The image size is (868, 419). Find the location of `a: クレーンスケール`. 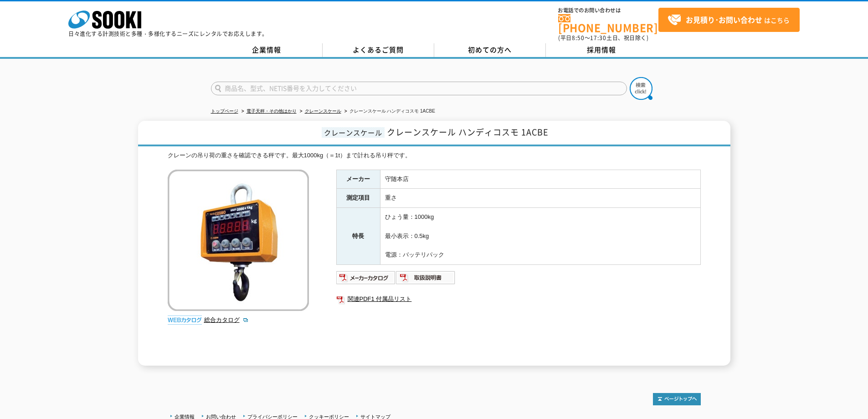

a: クレーンスケール is located at coordinates (323, 111).